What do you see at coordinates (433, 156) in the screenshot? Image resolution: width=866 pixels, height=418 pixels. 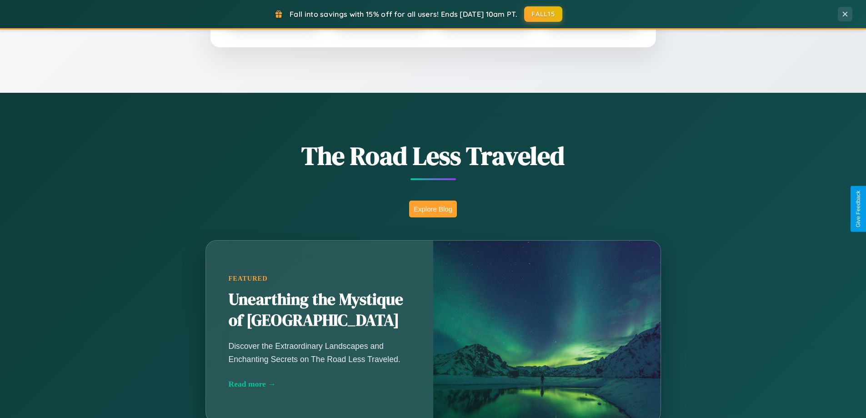 I see `h1: The Road Less Traveled` at bounding box center [433, 156].